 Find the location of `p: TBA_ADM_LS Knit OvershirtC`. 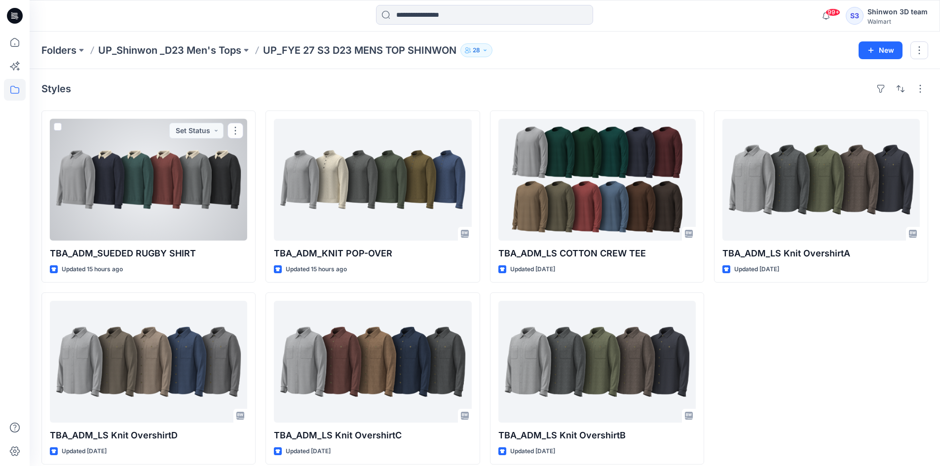

p: TBA_ADM_LS Knit OvershirtC is located at coordinates (373, 436).